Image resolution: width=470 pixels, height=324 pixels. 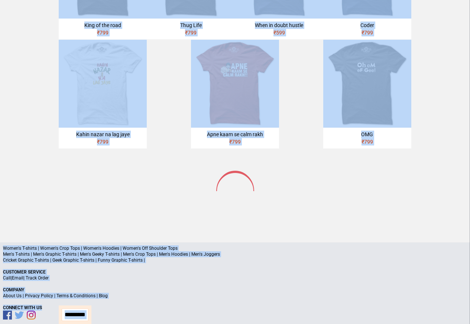 What do you see at coordinates (37, 278) in the screenshot?
I see `a: Track Order` at bounding box center [37, 278].